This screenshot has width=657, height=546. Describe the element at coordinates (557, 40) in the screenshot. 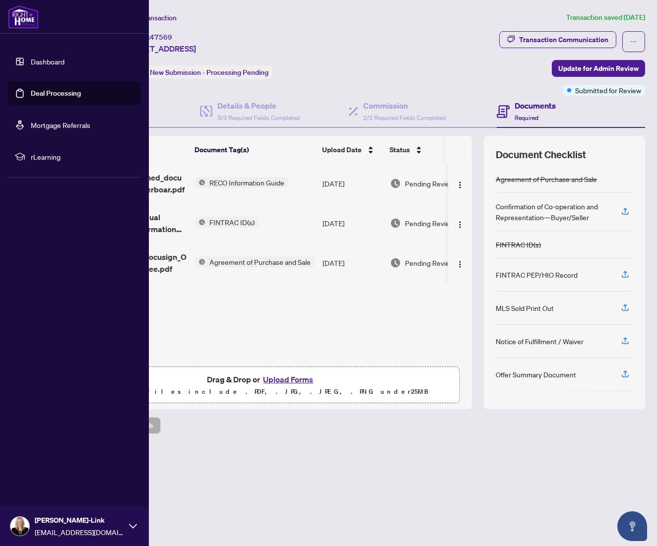

I see `button: Transaction Communication` at that location.